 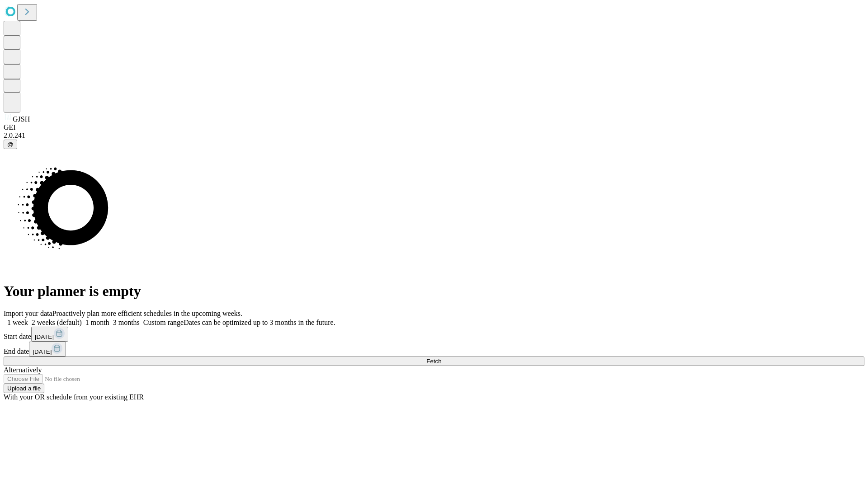 What do you see at coordinates (434, 127) in the screenshot?
I see `div: GEI` at bounding box center [434, 127].